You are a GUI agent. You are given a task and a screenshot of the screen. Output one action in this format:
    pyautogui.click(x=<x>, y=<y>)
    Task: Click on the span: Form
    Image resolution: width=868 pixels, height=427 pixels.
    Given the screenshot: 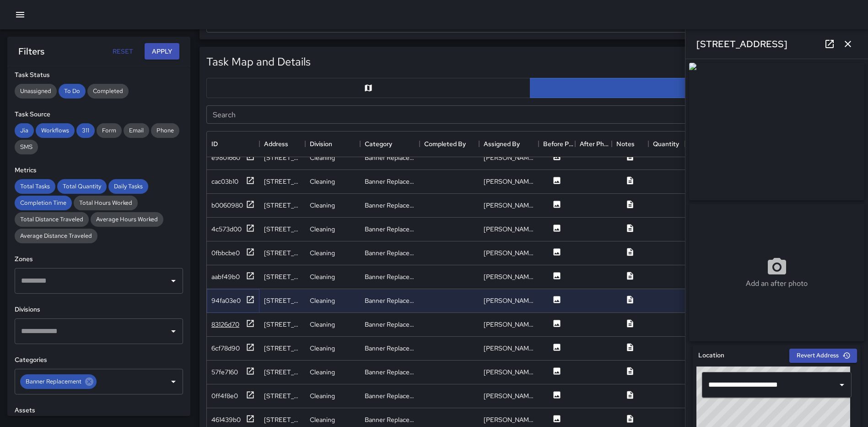 What is the action you would take?
    pyautogui.click(x=109, y=130)
    